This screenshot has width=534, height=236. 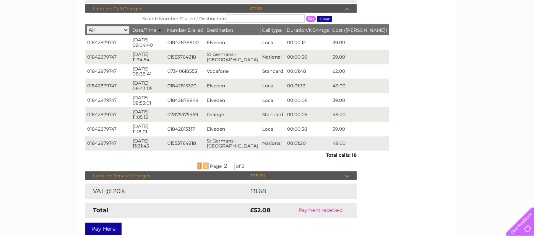 I want to click on td: 07875375459, so click(x=185, y=114).